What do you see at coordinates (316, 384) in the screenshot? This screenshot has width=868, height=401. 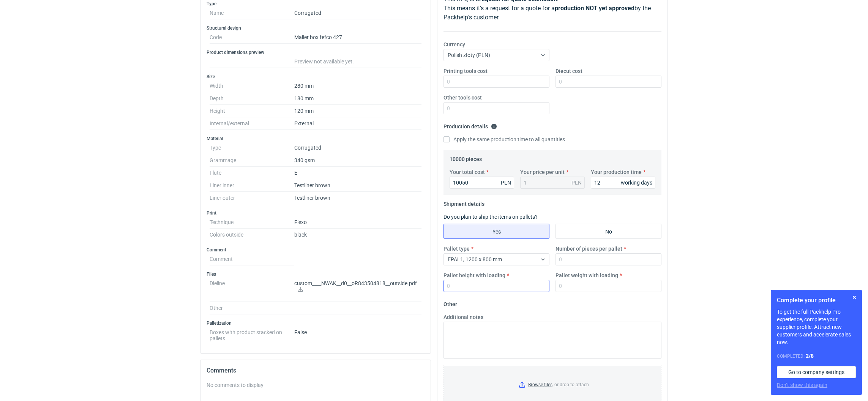 I see `div: No comments to display` at bounding box center [316, 384].